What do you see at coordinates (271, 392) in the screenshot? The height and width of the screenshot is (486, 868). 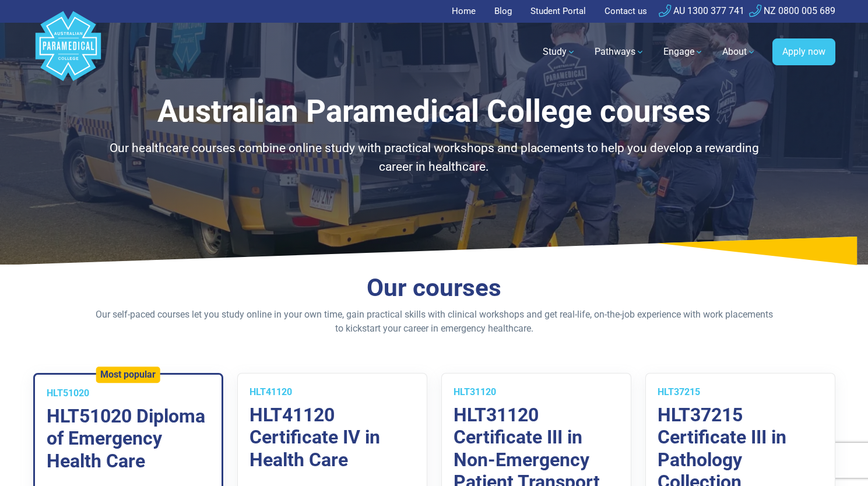 I see `span: HLT41120` at bounding box center [271, 392].